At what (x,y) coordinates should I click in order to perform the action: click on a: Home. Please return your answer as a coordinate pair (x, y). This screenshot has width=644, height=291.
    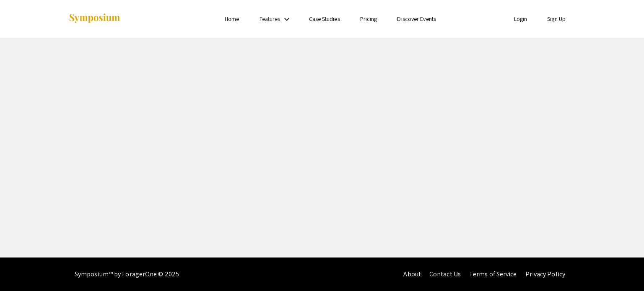
    Looking at the image, I should click on (231, 19).